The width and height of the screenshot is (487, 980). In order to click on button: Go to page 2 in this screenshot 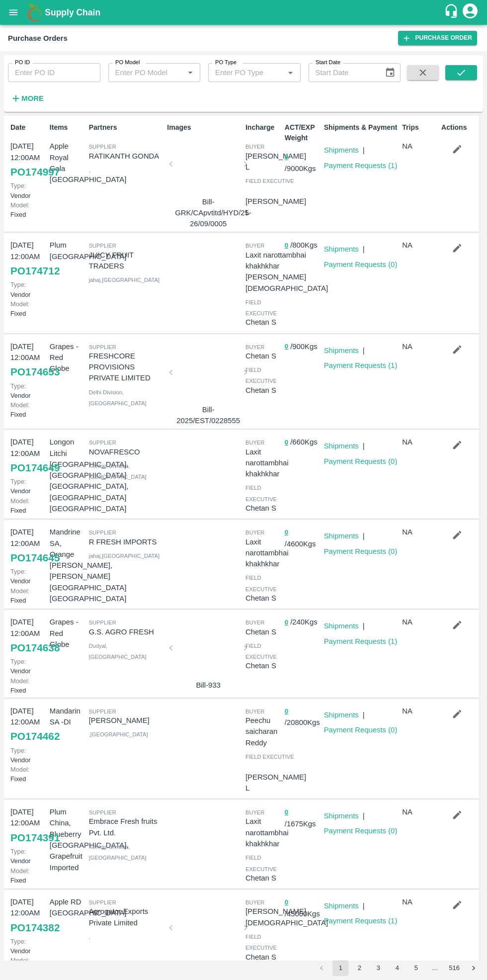, I will do `click(359, 968)`.